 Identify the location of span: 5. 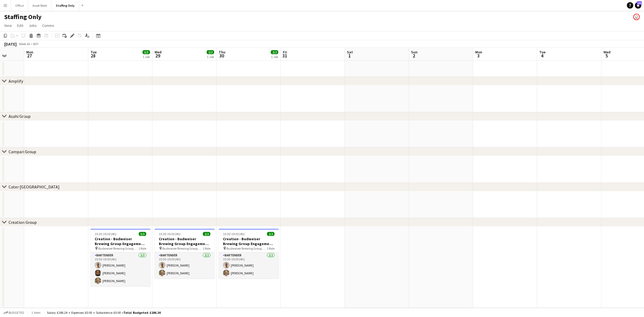
(606, 56).